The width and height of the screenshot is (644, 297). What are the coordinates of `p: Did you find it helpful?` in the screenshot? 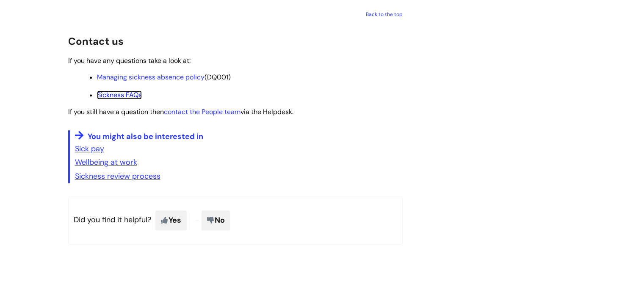 It's located at (236, 220).